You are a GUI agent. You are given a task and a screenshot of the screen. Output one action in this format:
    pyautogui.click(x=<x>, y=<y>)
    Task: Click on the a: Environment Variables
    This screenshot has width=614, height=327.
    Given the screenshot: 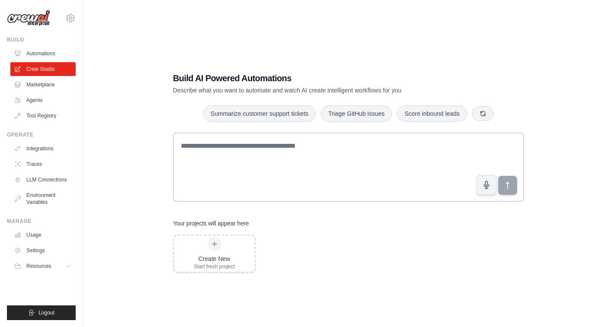 What is the action you would take?
    pyautogui.click(x=43, y=199)
    